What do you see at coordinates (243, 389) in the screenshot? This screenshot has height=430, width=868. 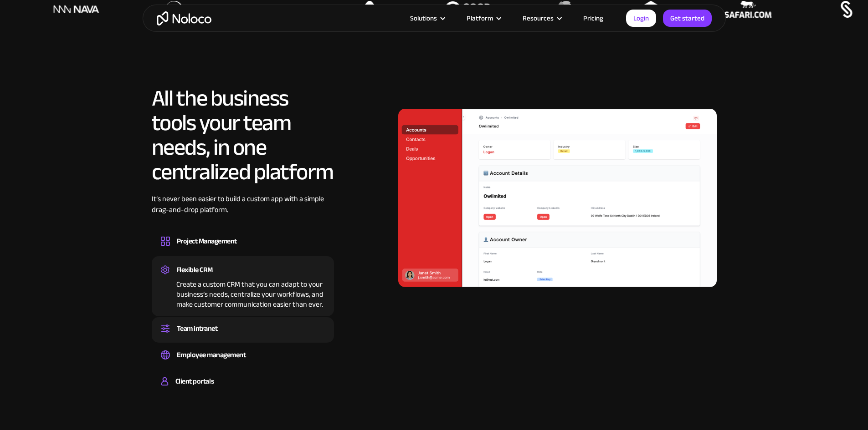 I see `div: Build a secure, fully-branded, and personalized client portal that lets your customers self-serve.` at bounding box center [243, 389].